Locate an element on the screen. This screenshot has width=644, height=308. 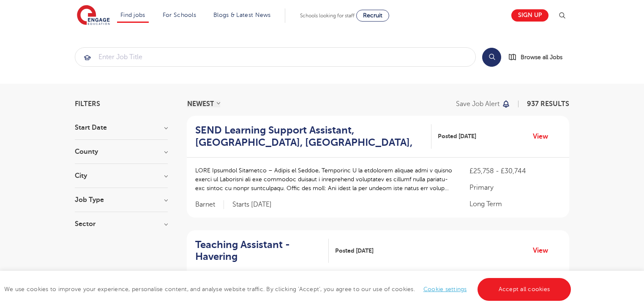
h3: Sector is located at coordinates (121, 224).